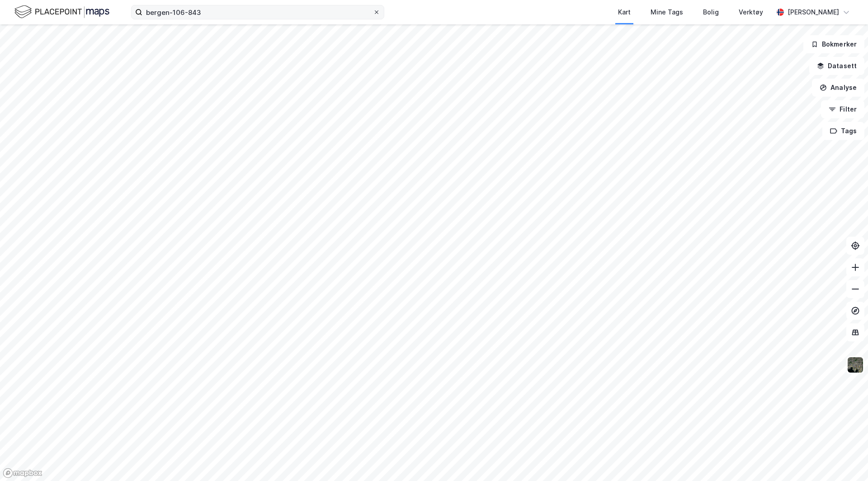 The height and width of the screenshot is (481, 868). I want to click on div: Verktøy, so click(751, 12).